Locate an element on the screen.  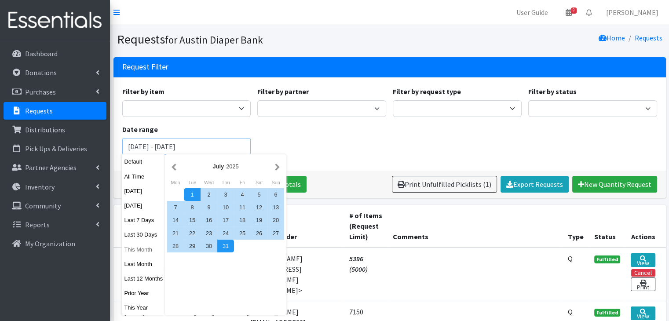
button: This Month is located at coordinates (144, 249).